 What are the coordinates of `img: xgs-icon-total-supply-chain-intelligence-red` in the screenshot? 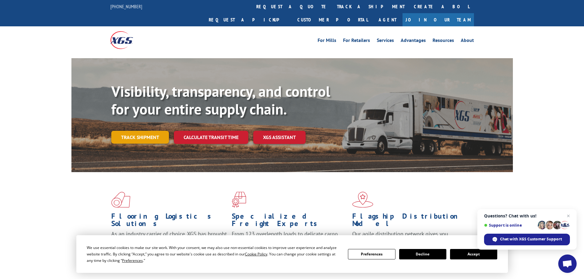 It's located at (121, 200).